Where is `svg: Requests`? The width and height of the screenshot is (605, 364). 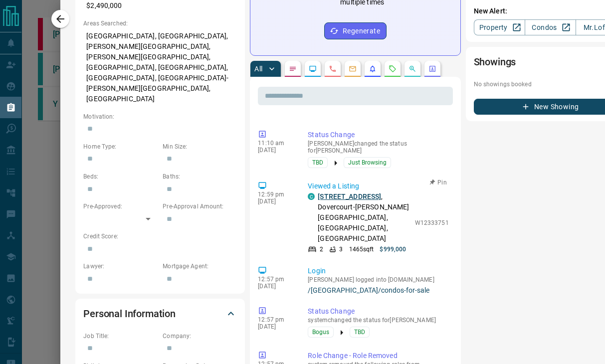 svg: Requests is located at coordinates (393, 69).